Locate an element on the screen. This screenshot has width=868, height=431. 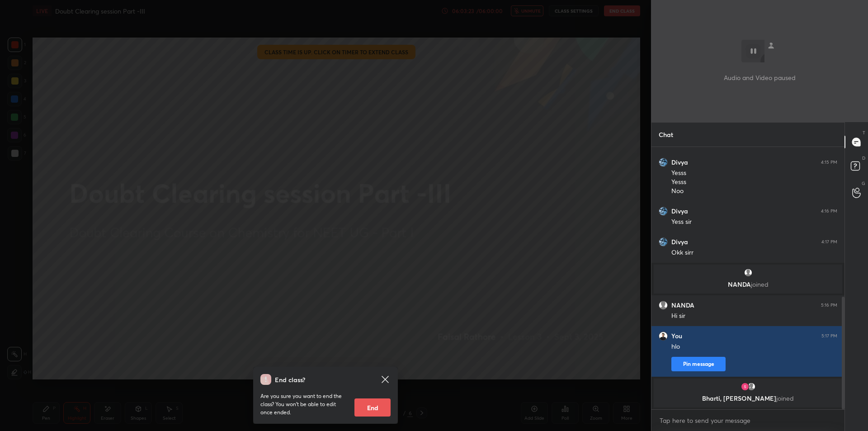
button: End is located at coordinates (373, 408).